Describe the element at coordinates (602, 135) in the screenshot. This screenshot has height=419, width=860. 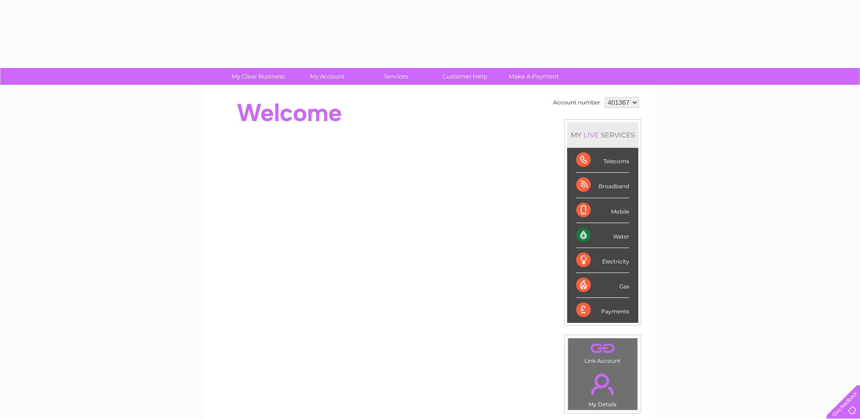
I see `div: MY SERVICES` at that location.